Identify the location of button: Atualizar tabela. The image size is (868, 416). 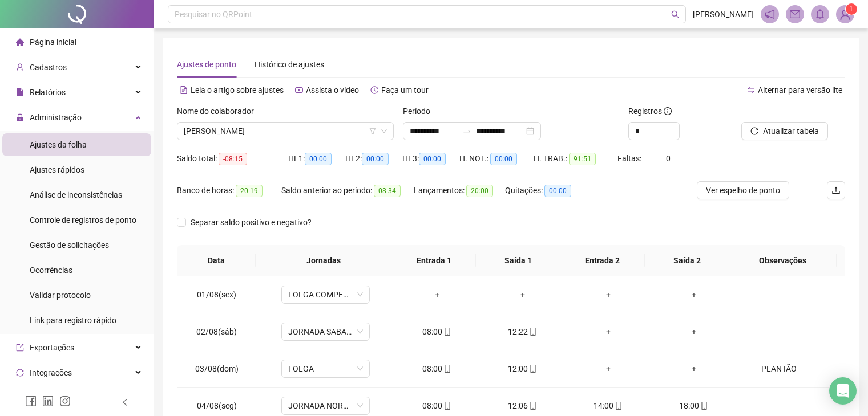
(784, 131).